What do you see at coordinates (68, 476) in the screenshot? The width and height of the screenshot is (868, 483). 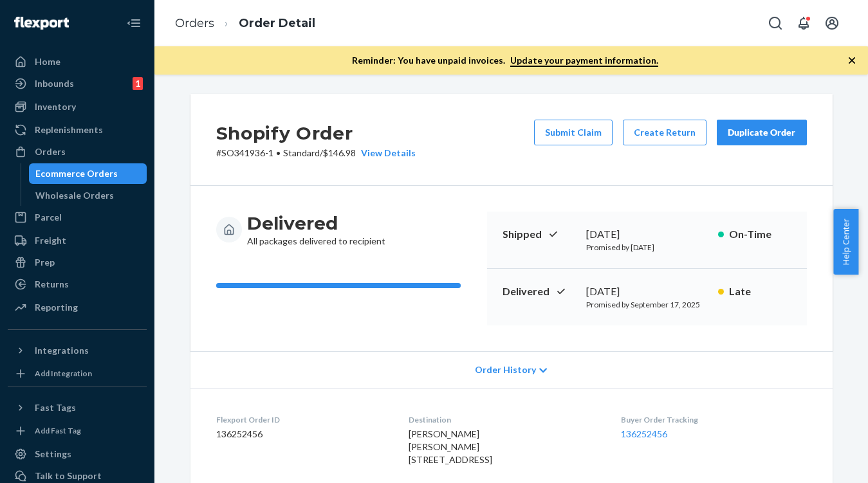 I see `div: Talk to Support` at bounding box center [68, 476].